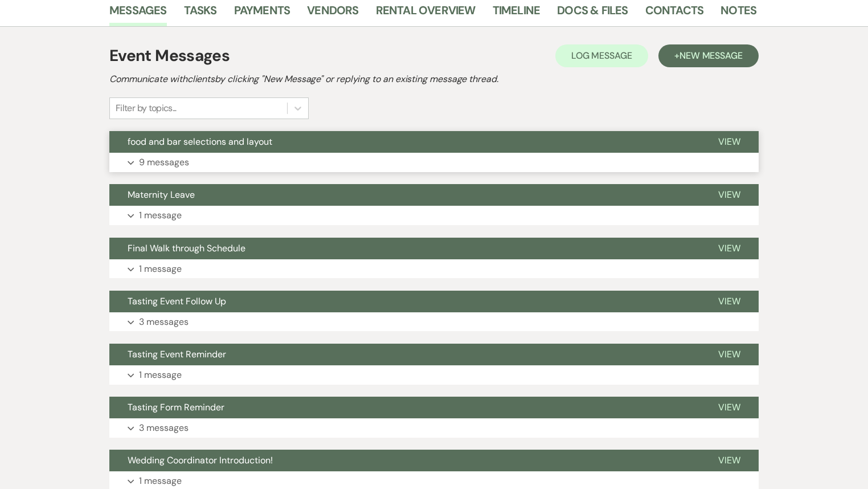  What do you see at coordinates (517, 13) in the screenshot?
I see `a: Timeline` at bounding box center [517, 13].